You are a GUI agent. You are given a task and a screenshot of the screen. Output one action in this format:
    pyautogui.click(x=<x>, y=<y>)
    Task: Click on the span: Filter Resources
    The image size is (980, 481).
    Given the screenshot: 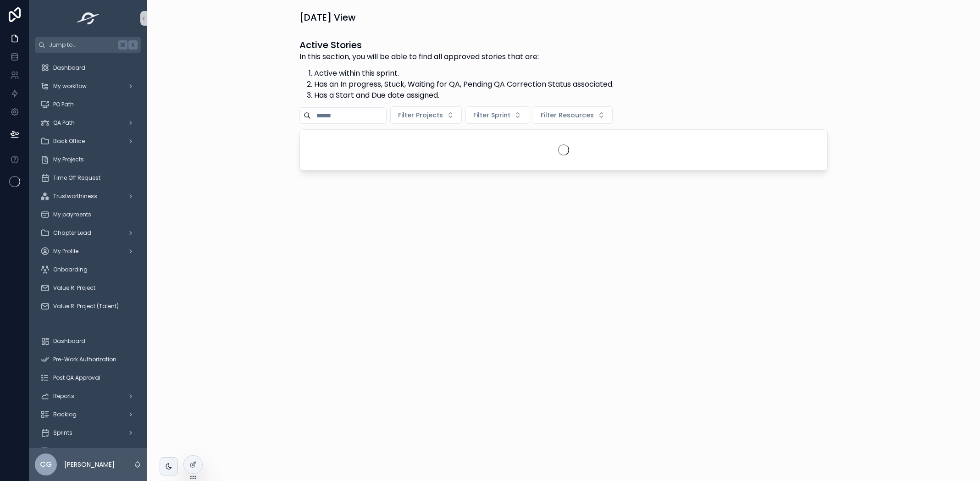 What is the action you would take?
    pyautogui.click(x=567, y=115)
    